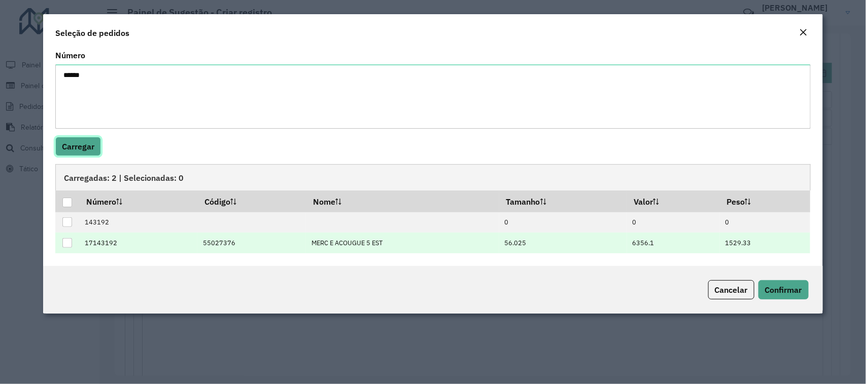 This screenshot has width=866, height=384. I want to click on button: Cancelar, so click(731, 290).